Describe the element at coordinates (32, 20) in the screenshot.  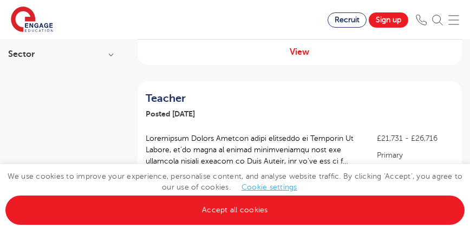
I see `img: Engage Education` at that location.